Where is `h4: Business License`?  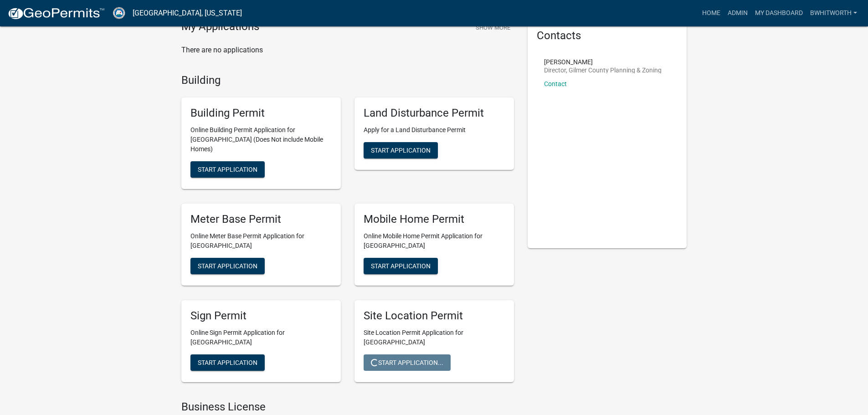
h4: Business License is located at coordinates (348, 407).